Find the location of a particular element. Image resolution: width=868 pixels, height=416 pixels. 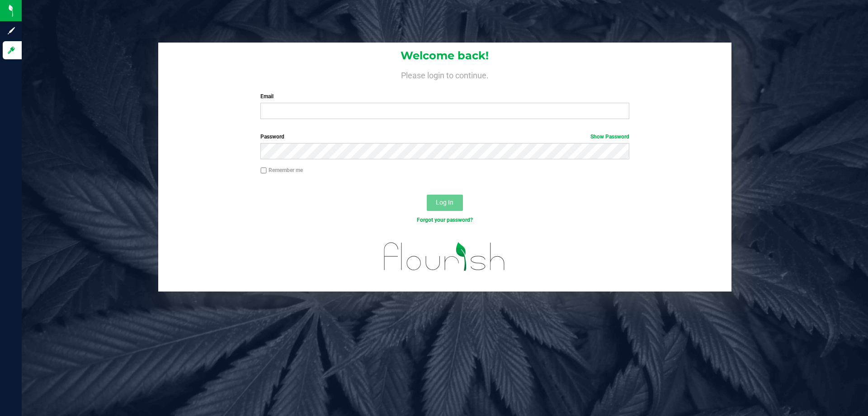

a: Forgot your password? is located at coordinates (445, 220).